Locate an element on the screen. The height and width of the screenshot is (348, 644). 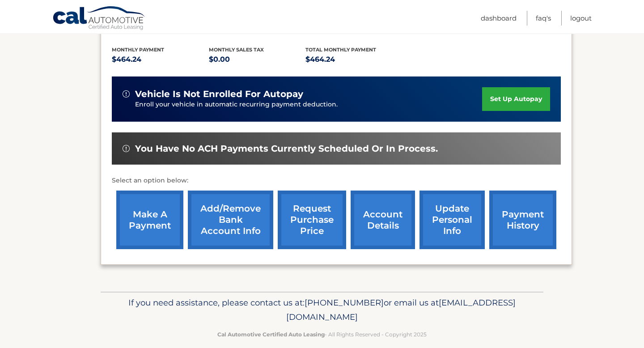
a: payment history is located at coordinates (523, 220).